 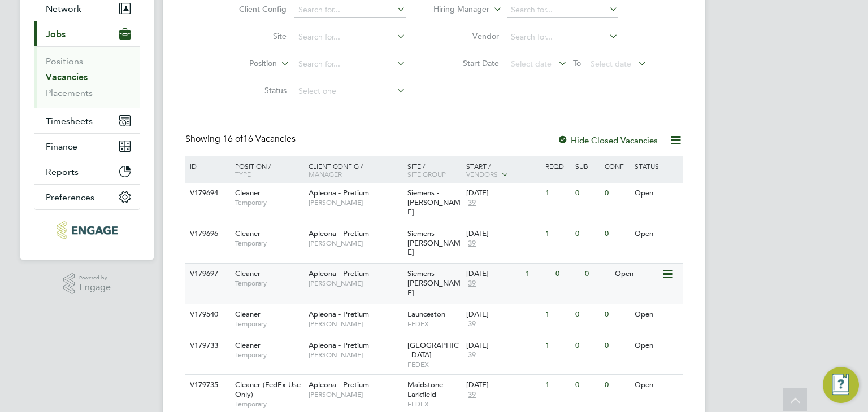 I want to click on div: V179735, so click(x=207, y=385).